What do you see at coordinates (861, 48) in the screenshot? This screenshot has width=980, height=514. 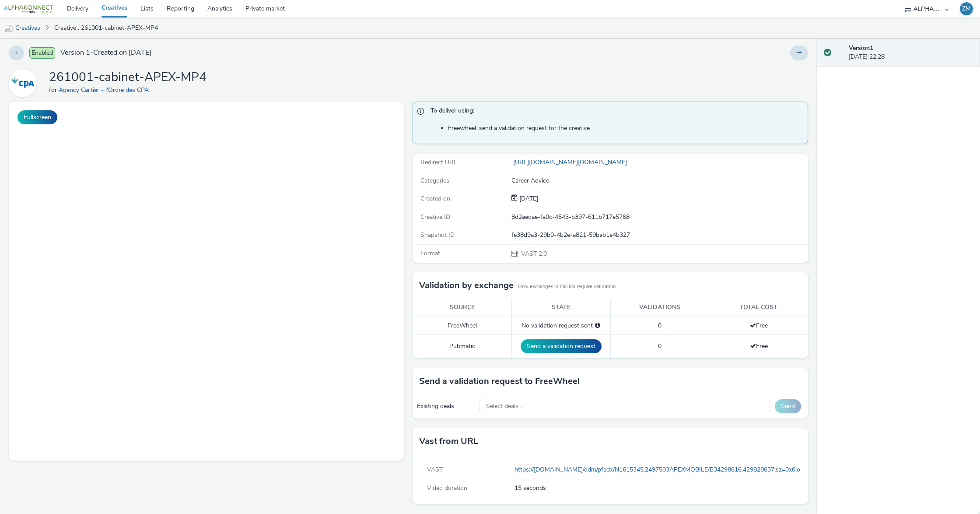 I see `strong: Version 1` at bounding box center [861, 48].